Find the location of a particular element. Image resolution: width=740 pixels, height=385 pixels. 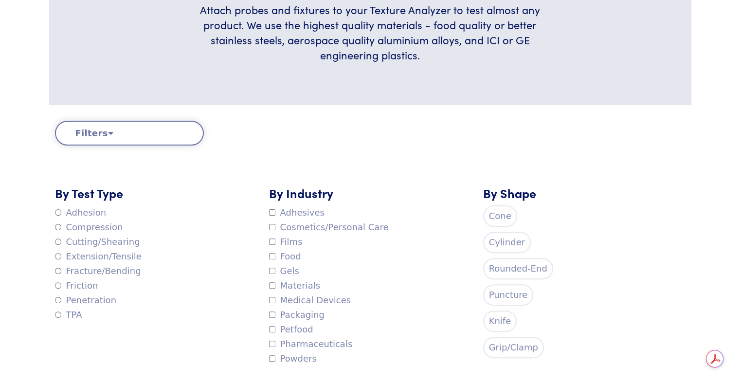

button: Filters is located at coordinates (129, 133).